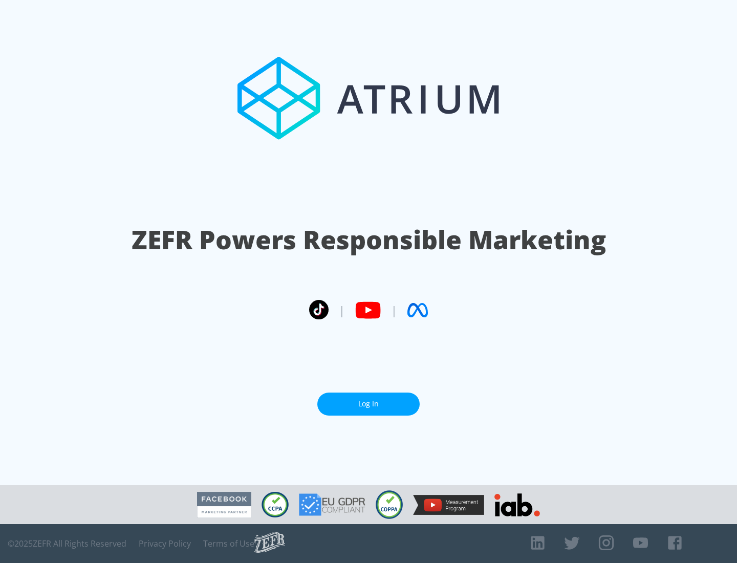 The height and width of the screenshot is (563, 737). I want to click on a: Terms of Use, so click(229, 544).